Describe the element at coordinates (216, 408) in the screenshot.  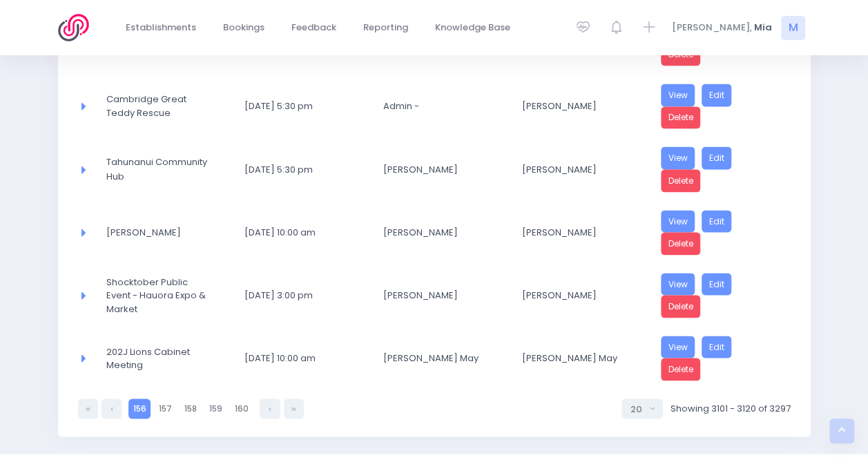
I see `a: 159` at that location.